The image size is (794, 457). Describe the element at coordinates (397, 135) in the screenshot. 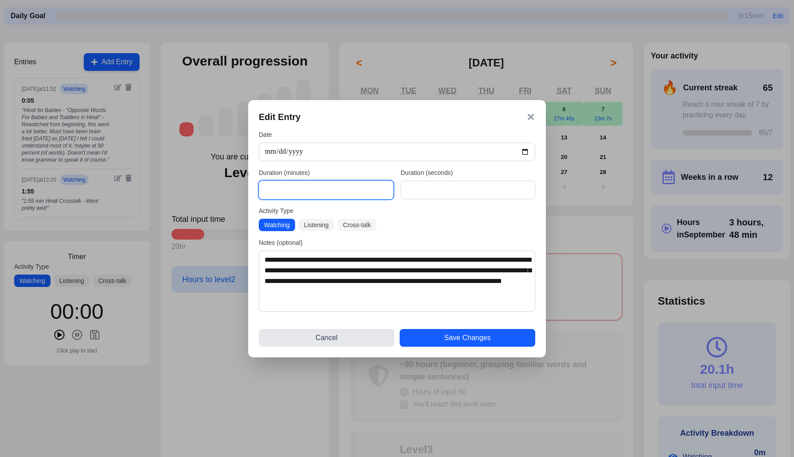

I see `label: Date` at that location.